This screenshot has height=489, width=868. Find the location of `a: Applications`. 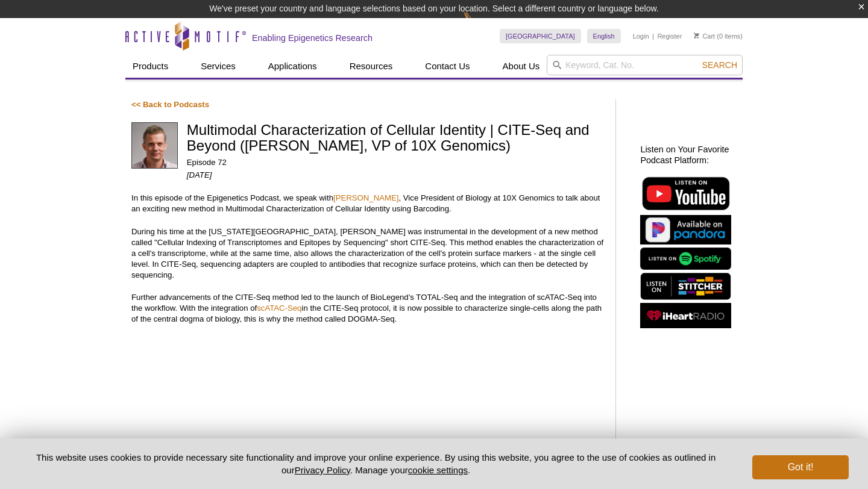

a: Applications is located at coordinates (292, 66).